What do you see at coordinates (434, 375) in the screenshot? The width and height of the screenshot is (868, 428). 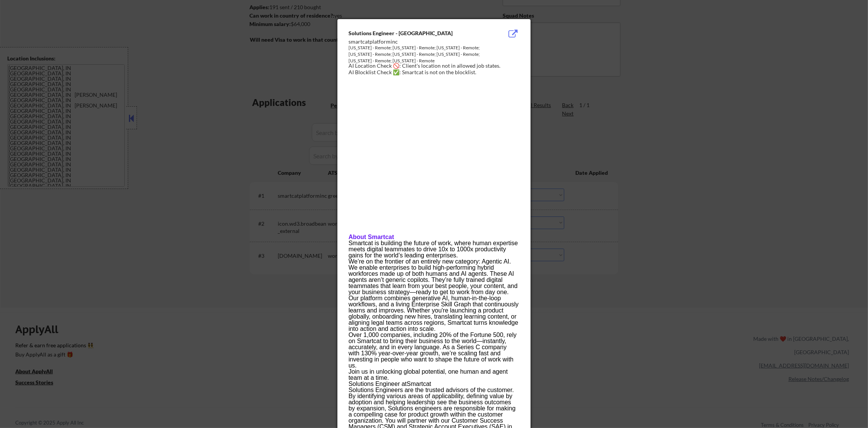 I see `p: Join us in unlocking global potential, one human and agent team at a time.` at bounding box center [434, 375].